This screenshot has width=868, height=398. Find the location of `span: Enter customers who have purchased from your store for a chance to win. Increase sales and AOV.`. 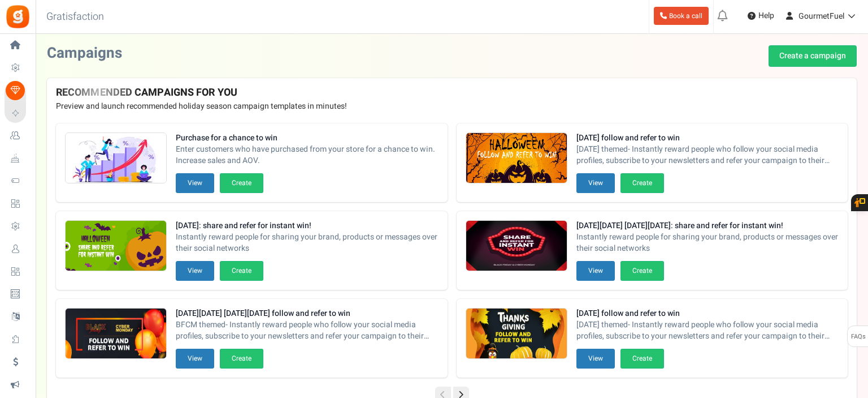

span: Enter customers who have purchased from your store for a chance to win. Increase sales and AOV. is located at coordinates (307, 155).